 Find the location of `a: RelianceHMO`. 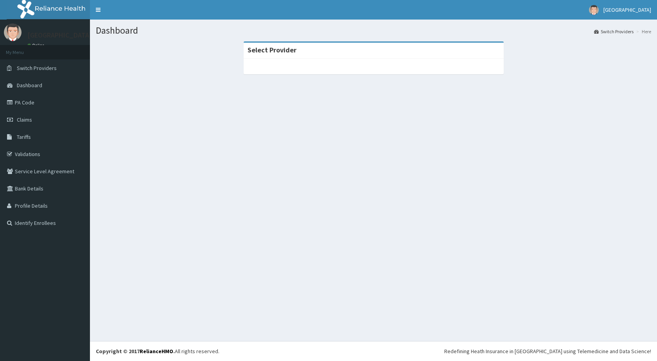

a: RelianceHMO is located at coordinates (157, 351).